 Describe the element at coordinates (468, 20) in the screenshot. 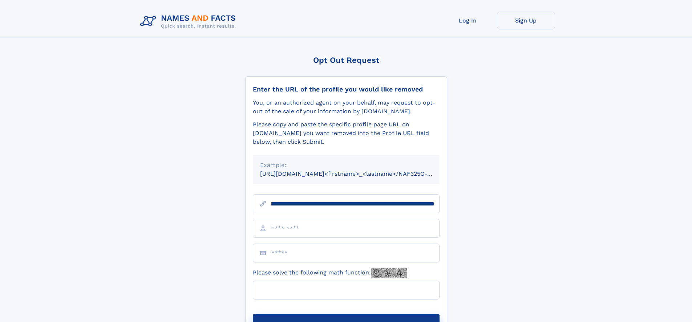

I see `a: Log In` at that location.